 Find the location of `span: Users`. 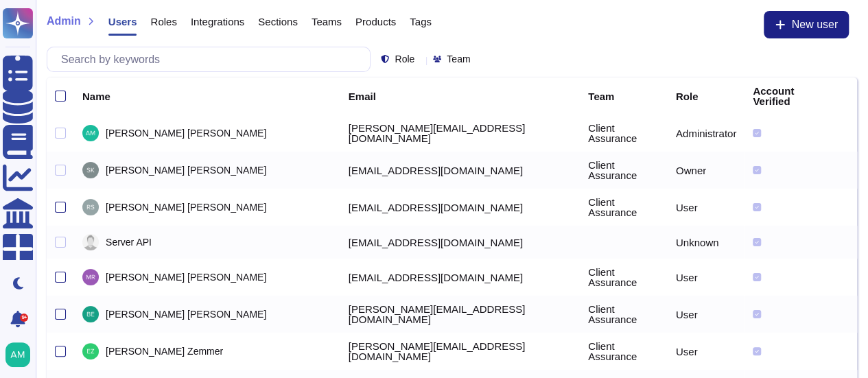

span: Users is located at coordinates (123, 22).